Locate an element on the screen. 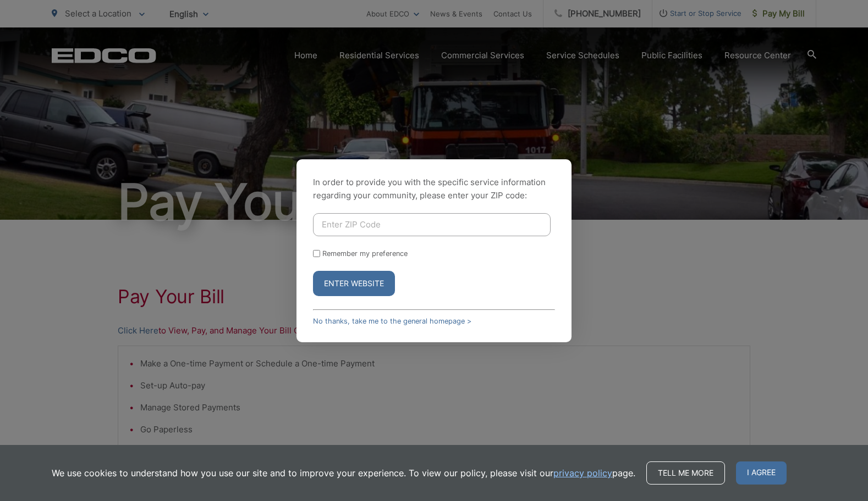 This screenshot has width=868, height=501. label: Remember my preference is located at coordinates (365, 253).